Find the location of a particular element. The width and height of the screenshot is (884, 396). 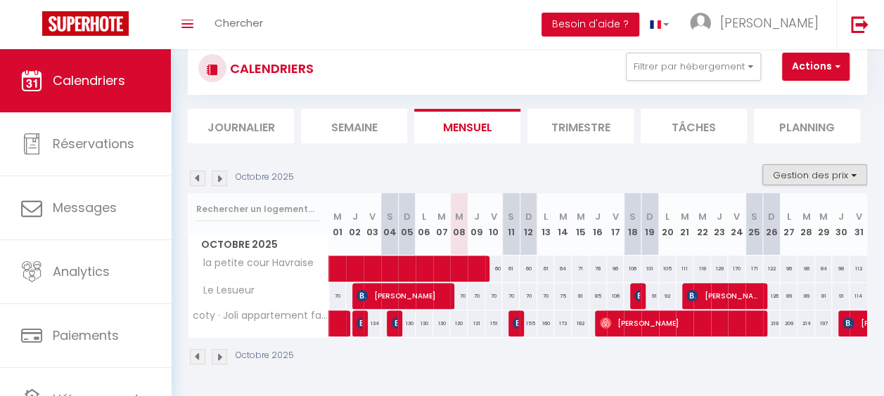

div: 214 is located at coordinates (806, 323).